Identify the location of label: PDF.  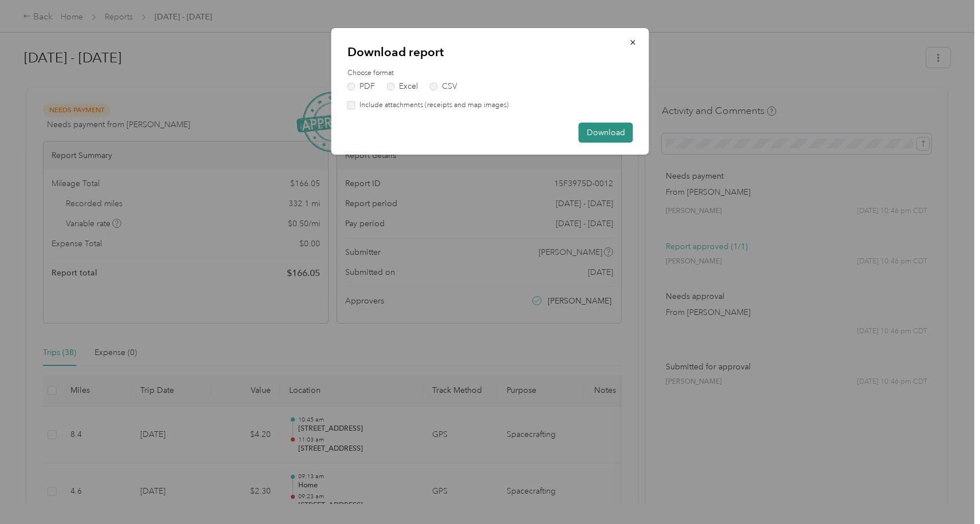
(361, 86).